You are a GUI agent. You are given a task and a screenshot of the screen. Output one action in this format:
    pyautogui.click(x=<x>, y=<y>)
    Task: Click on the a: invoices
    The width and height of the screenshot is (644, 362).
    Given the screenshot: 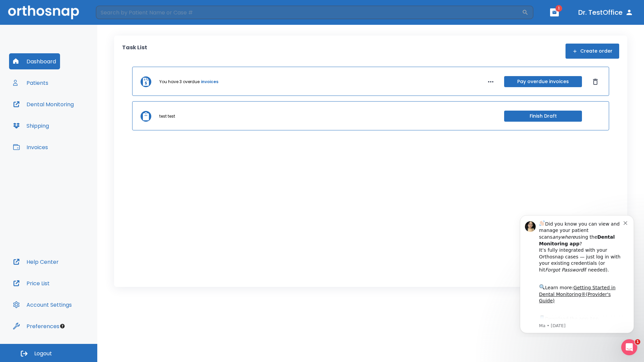 What is the action you would take?
    pyautogui.click(x=210, y=82)
    